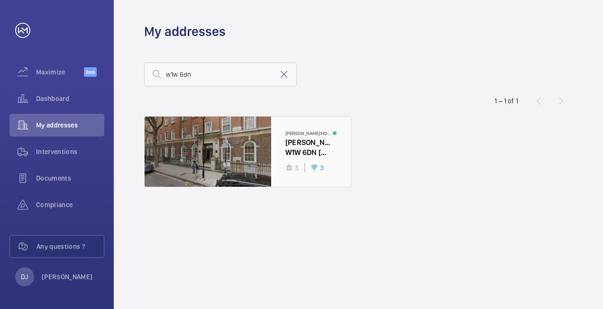 This screenshot has width=603, height=309. Describe the element at coordinates (70, 125) in the screenshot. I see `span: My addresses` at that location.